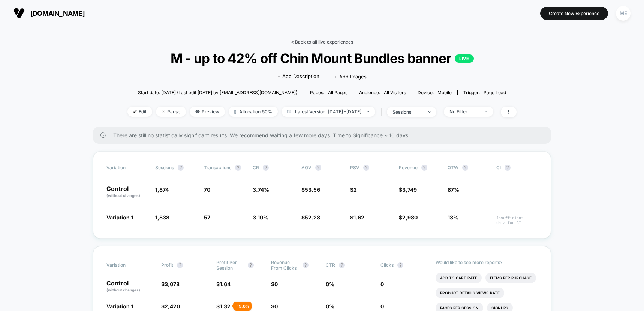 This screenshot has height=311, width=644. Describe the element at coordinates (299, 77) in the screenshot. I see `span: + Add Description` at that location.